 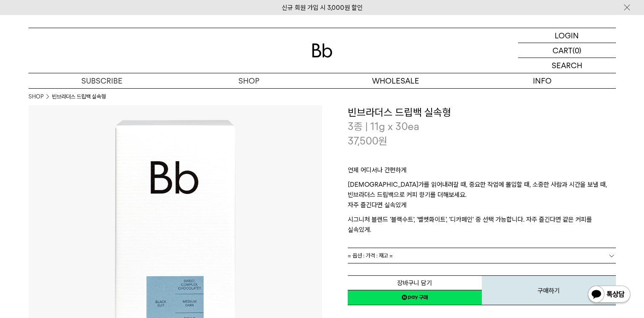 I want to click on p: CART, so click(x=562, y=50).